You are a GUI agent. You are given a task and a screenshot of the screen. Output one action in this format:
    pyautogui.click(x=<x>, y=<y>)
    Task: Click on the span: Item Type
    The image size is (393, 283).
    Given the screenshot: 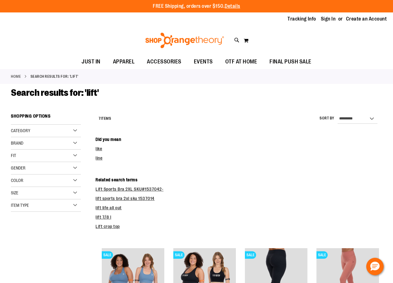 What is the action you would take?
    pyautogui.click(x=20, y=205)
    